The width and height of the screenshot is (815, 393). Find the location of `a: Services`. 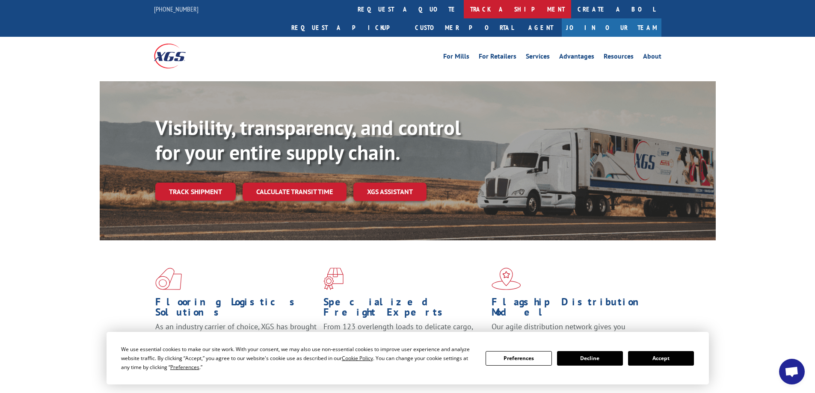

a: Services is located at coordinates (538, 58).